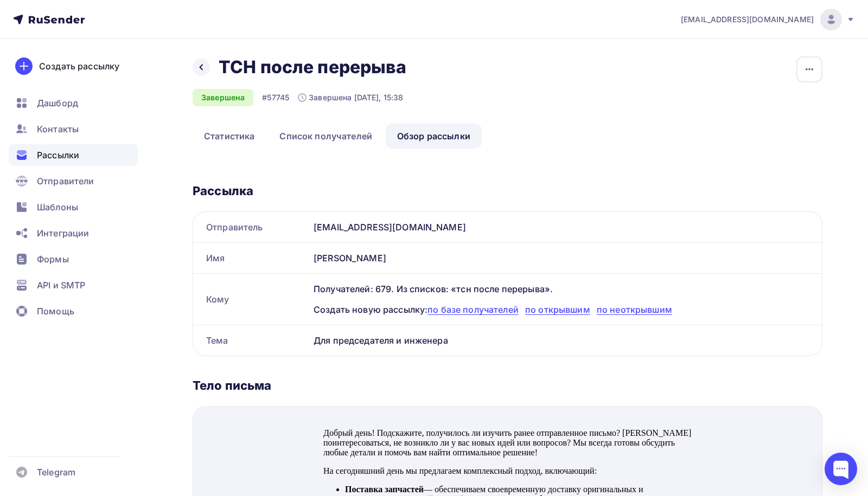  Describe the element at coordinates (561, 289) in the screenshot. I see `div: Получателей: 679. Из списков: «тсн после перерыва».` at that location.